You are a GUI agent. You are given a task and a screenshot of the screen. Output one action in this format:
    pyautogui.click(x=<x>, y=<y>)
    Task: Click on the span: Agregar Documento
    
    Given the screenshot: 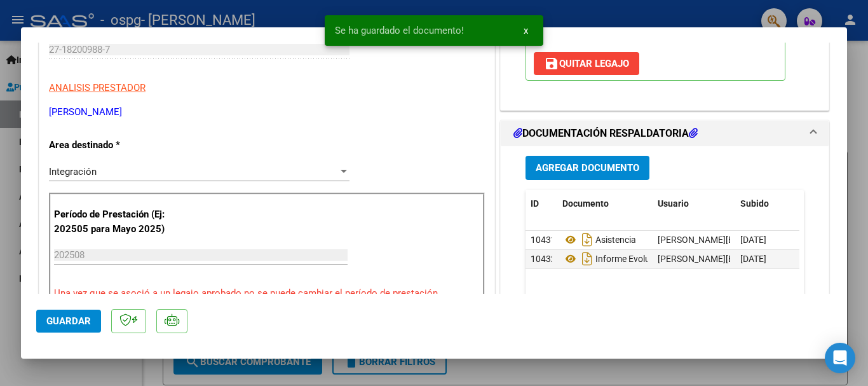 What is the action you would take?
    pyautogui.click(x=588, y=168)
    